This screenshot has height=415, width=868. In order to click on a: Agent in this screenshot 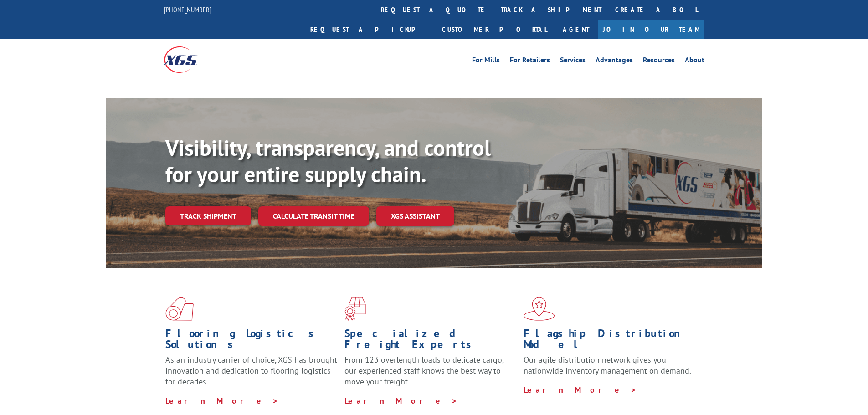, I will do `click(576, 29)`.